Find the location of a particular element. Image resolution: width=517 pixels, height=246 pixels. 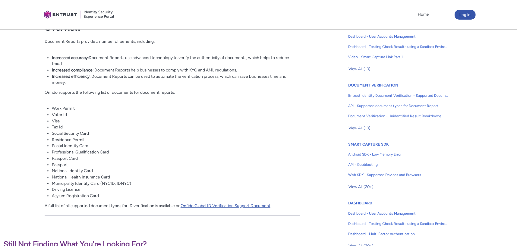

li: Tax Id is located at coordinates (176, 127).